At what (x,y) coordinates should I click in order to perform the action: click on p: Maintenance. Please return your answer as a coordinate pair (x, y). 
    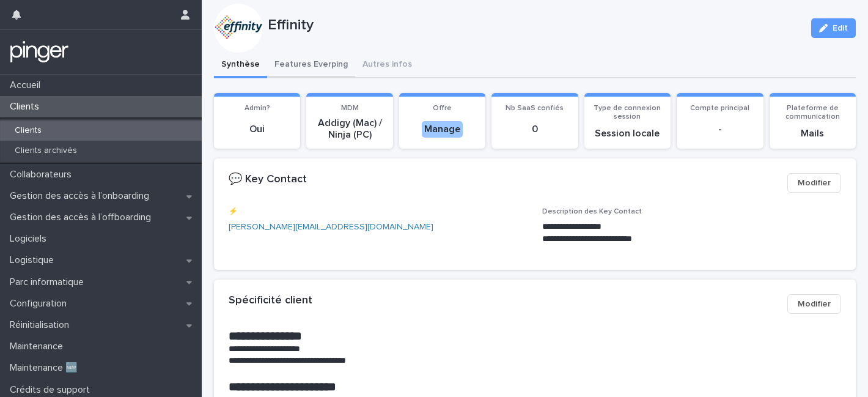
    Looking at the image, I should click on (38, 346).